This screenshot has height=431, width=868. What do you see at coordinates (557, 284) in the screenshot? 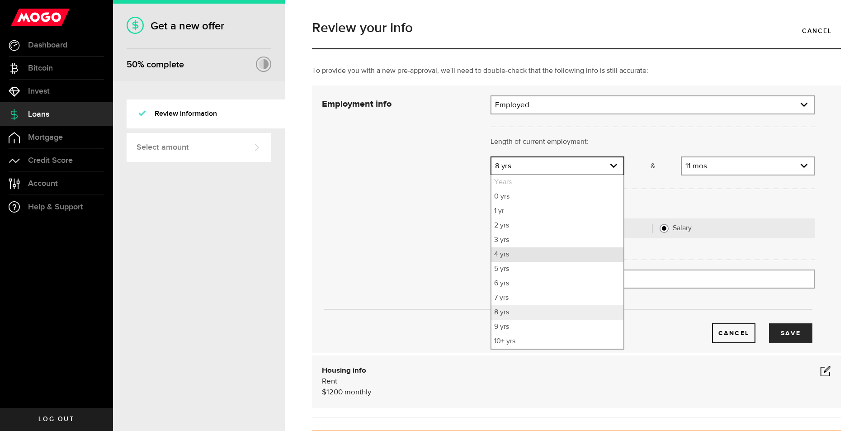
I see `li: 6 yrs` at bounding box center [557, 284].